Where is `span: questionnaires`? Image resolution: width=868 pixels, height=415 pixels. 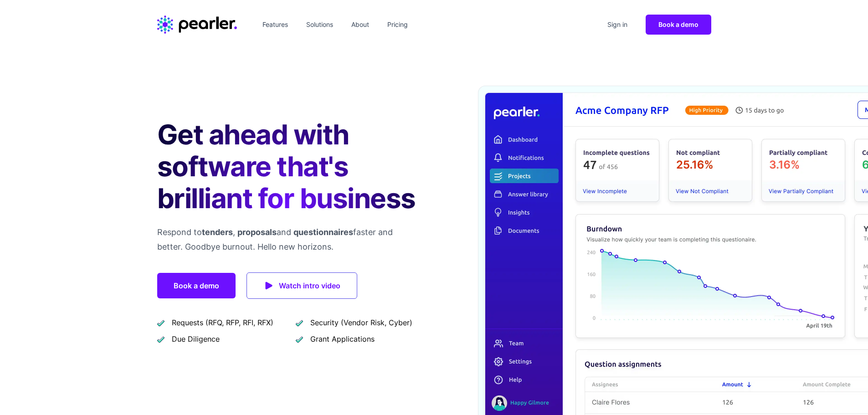
span: questionnaires is located at coordinates (323, 232).